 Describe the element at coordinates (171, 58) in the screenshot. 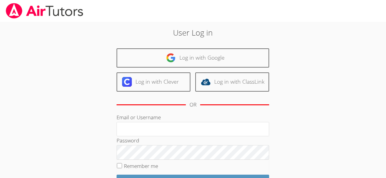

I see `img: google-logo-50288ca7cdecda66e5e0955fdab243c47b7ad437acaf1139b6f446037453330a.svg` at that location.